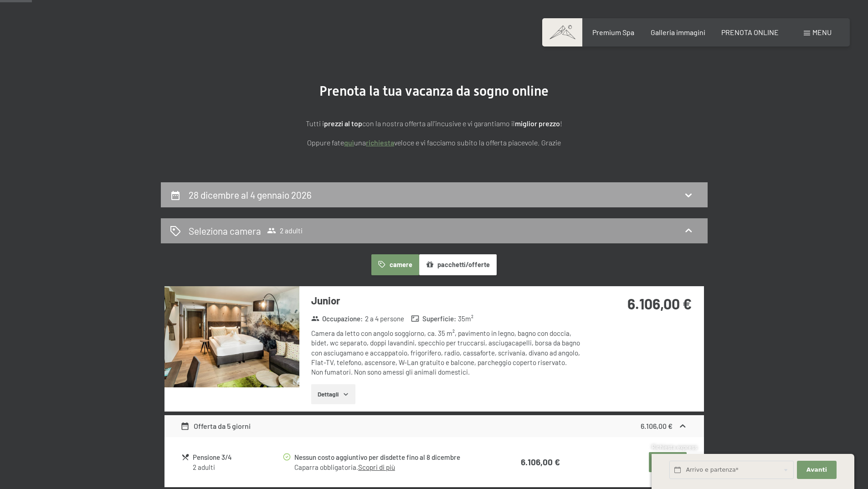 This screenshot has width=868, height=489. What do you see at coordinates (613, 32) in the screenshot?
I see `a: Premium Spa` at bounding box center [613, 32].